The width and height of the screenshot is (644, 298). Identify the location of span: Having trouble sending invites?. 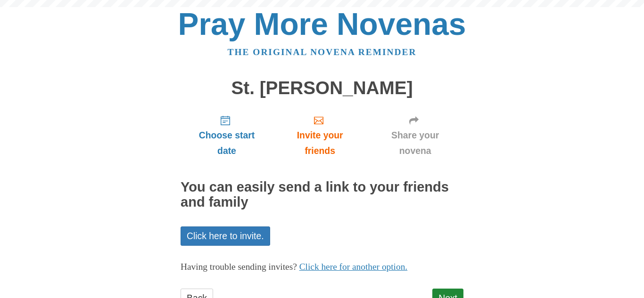
(239, 266).